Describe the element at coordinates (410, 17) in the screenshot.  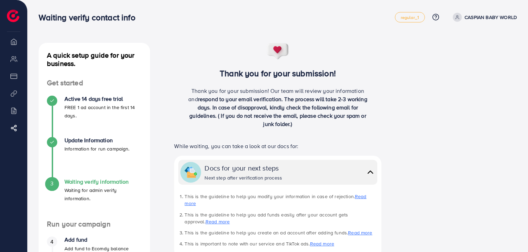
I see `a: regular_1` at that location.